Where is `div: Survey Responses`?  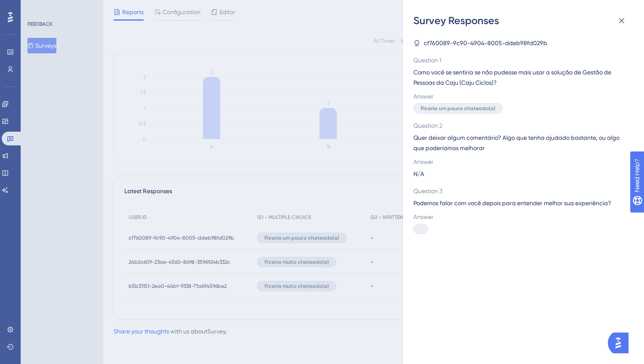
div: Survey Responses is located at coordinates (524, 20).